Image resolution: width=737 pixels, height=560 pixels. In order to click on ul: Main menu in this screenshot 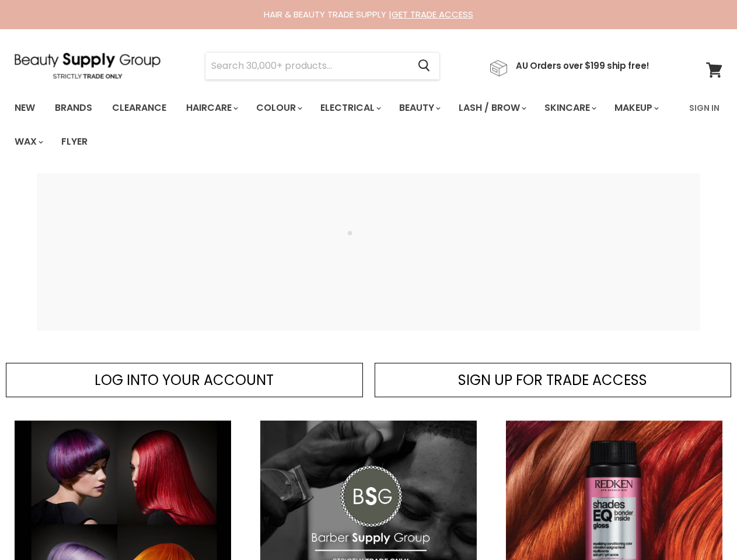, I will do `click(344, 125)`.